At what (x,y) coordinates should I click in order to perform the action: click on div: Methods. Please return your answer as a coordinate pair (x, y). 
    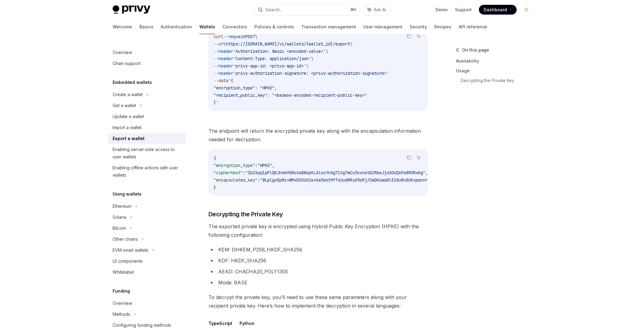
    Looking at the image, I should click on (121, 314).